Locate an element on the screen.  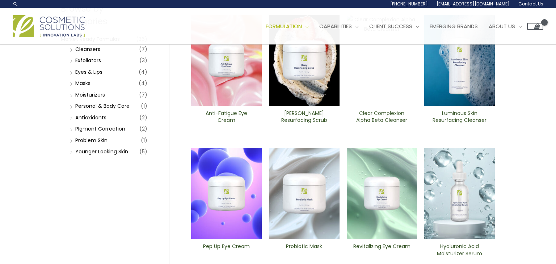
h2: Luminous Skin Resurfacing ​Cleanser is located at coordinates (459, 117).